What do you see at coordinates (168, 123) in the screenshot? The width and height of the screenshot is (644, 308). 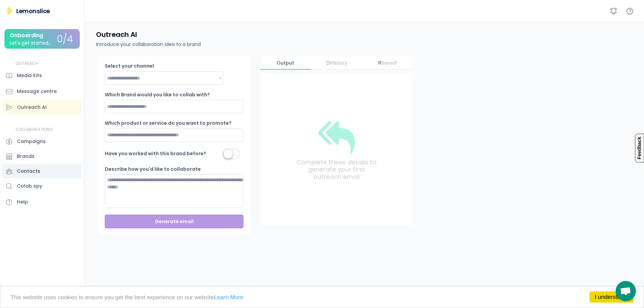 I see `div: Which product or service do you want to promote?` at bounding box center [168, 123].